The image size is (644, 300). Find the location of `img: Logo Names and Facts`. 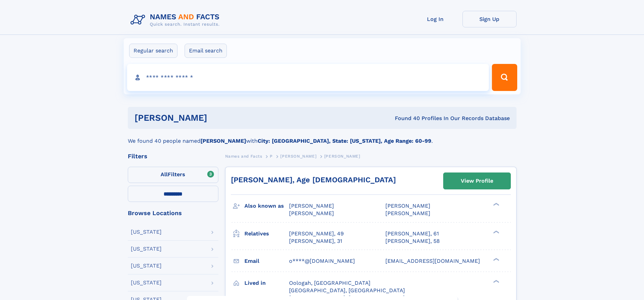

img: Logo Names and Facts is located at coordinates (176, 20).